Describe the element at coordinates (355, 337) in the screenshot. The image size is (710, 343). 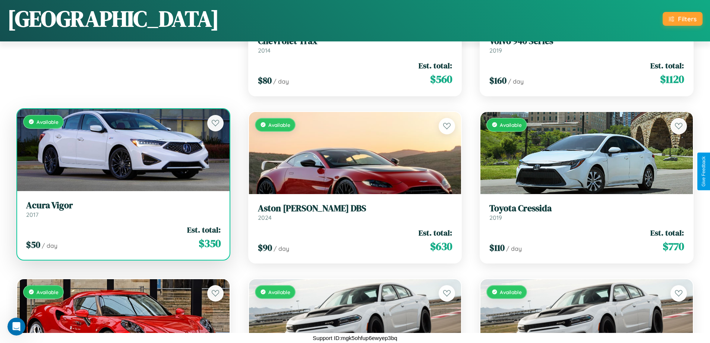
I see `p: Support ID: mgk5ohfup6ewyep3bq` at that location.